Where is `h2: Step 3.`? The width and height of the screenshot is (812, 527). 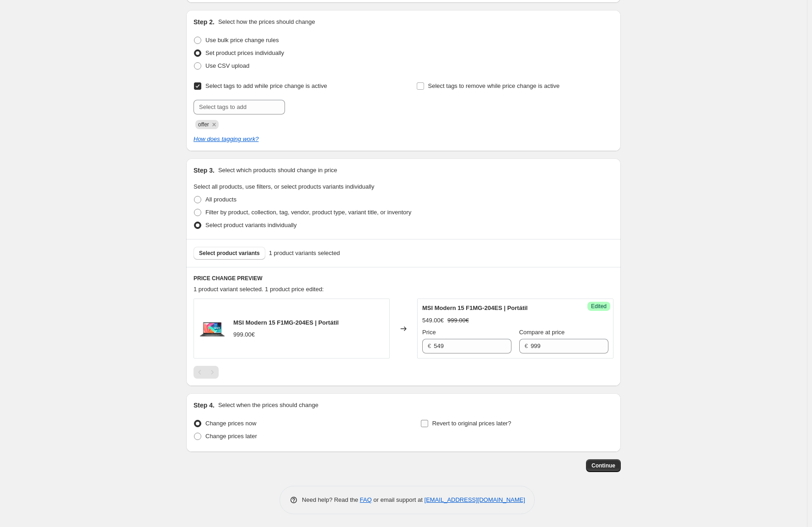
h2: Step 3. is located at coordinates (204, 171).